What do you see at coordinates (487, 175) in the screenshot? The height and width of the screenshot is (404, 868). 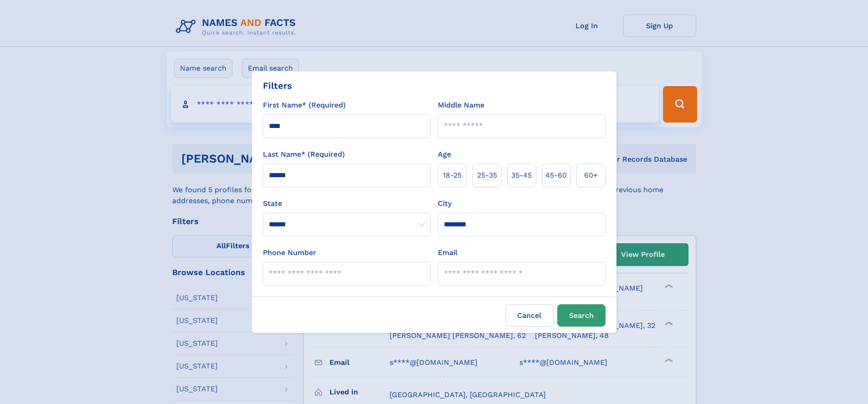 I see `span: 25‑35` at bounding box center [487, 175].